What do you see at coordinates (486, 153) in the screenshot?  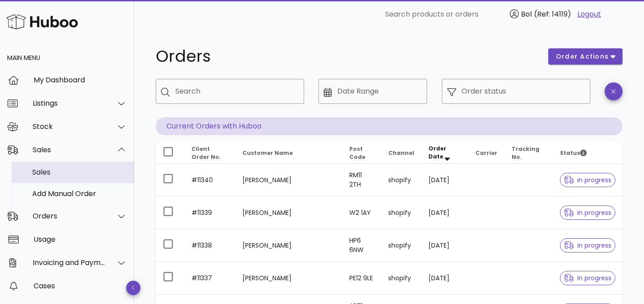 I see `span: Carrier` at bounding box center [486, 153].